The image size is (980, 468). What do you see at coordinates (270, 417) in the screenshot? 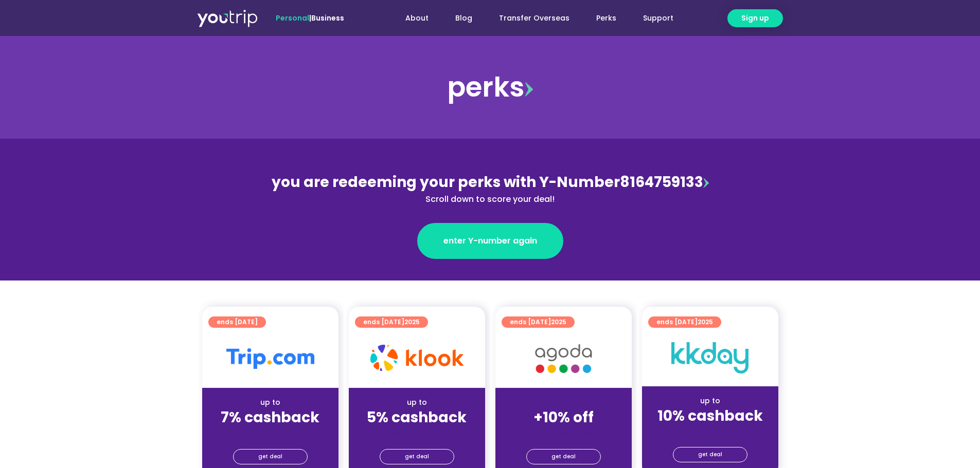
I see `strong: 7% cashback` at bounding box center [270, 417].